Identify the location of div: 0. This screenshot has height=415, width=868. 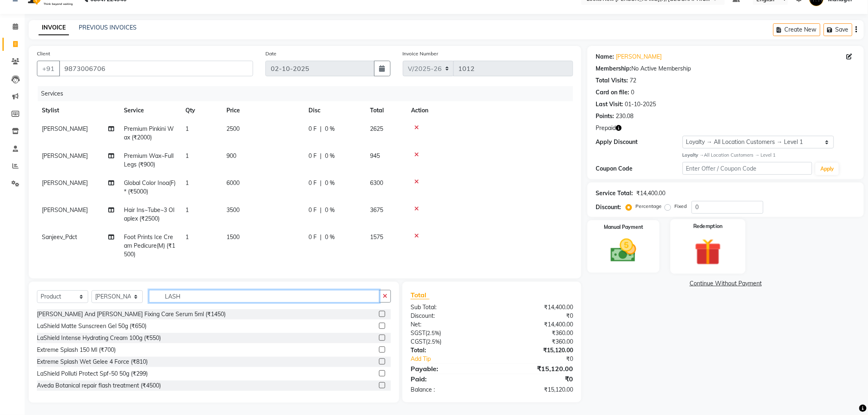
(633, 92).